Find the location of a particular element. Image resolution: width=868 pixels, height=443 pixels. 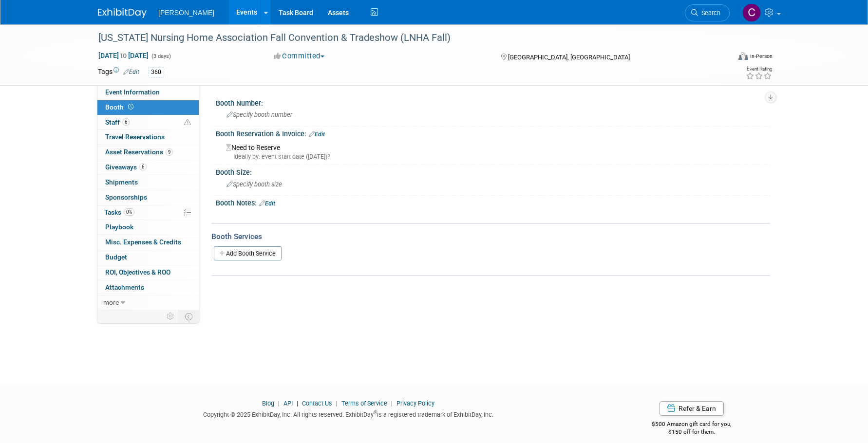

span: Shipments is located at coordinates (122, 182).